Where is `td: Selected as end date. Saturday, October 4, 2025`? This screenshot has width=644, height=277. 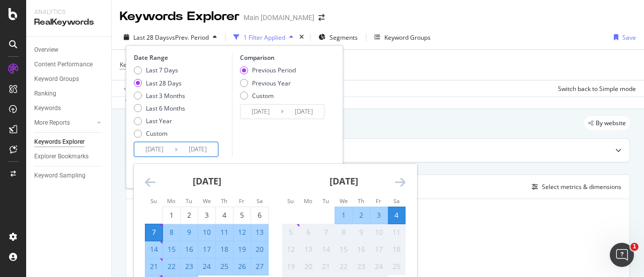 td: Selected as end date. Saturday, October 4, 2025 is located at coordinates (396, 215).